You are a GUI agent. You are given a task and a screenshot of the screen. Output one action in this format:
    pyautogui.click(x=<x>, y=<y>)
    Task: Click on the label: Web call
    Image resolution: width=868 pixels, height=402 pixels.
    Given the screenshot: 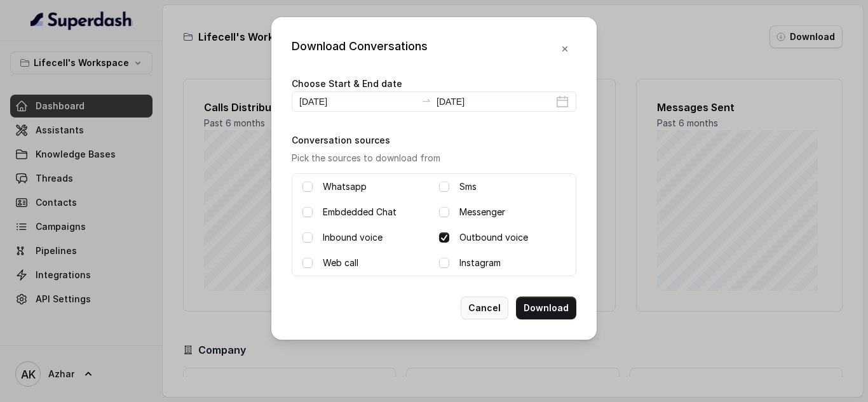 What is the action you would take?
    pyautogui.click(x=341, y=263)
    